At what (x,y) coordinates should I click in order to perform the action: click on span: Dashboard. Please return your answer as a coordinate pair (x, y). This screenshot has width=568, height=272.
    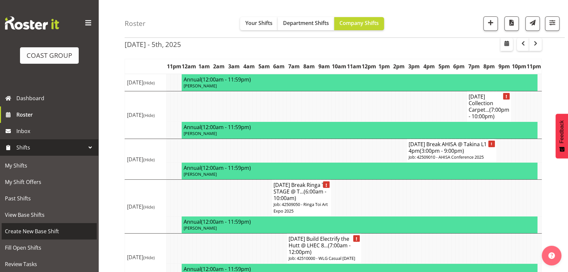
    Looking at the image, I should click on (56, 98).